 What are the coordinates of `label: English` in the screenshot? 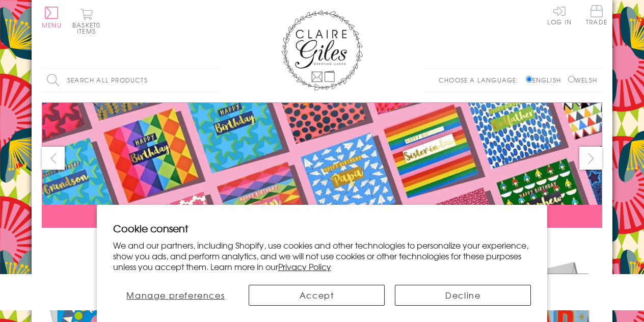 It's located at (545, 80).